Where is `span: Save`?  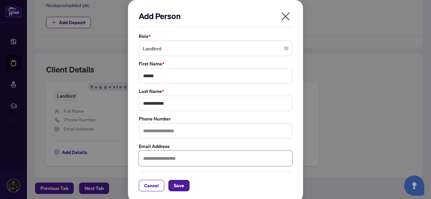
span: Save is located at coordinates (179, 186).